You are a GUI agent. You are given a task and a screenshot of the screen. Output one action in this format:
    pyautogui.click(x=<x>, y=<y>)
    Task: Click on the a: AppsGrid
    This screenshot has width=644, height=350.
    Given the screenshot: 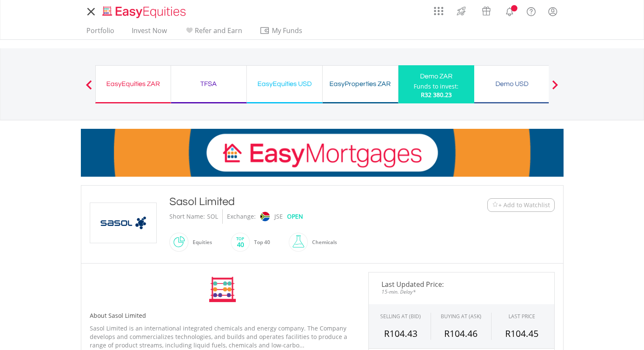 What is the action you would take?
    pyautogui.click(x=439, y=9)
    